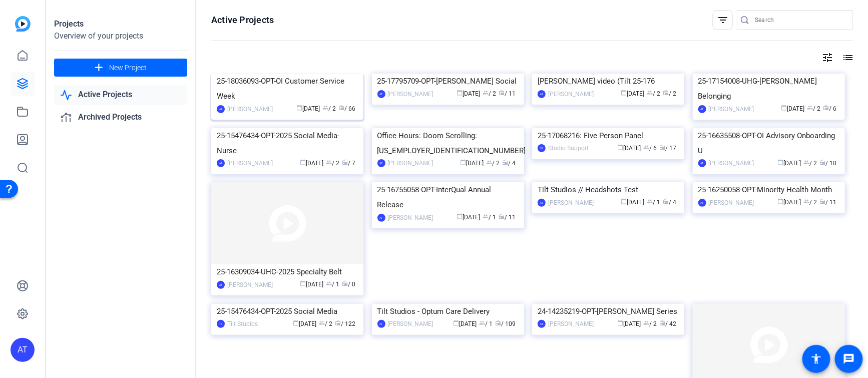 The image size is (868, 378). Describe the element at coordinates (542, 148) in the screenshot. I see `div: SS` at that location.